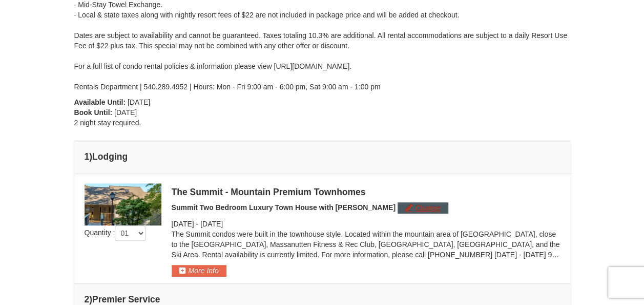 The height and width of the screenshot is (305, 644). I want to click on h4: 2 Premier Service, so click(322, 299).